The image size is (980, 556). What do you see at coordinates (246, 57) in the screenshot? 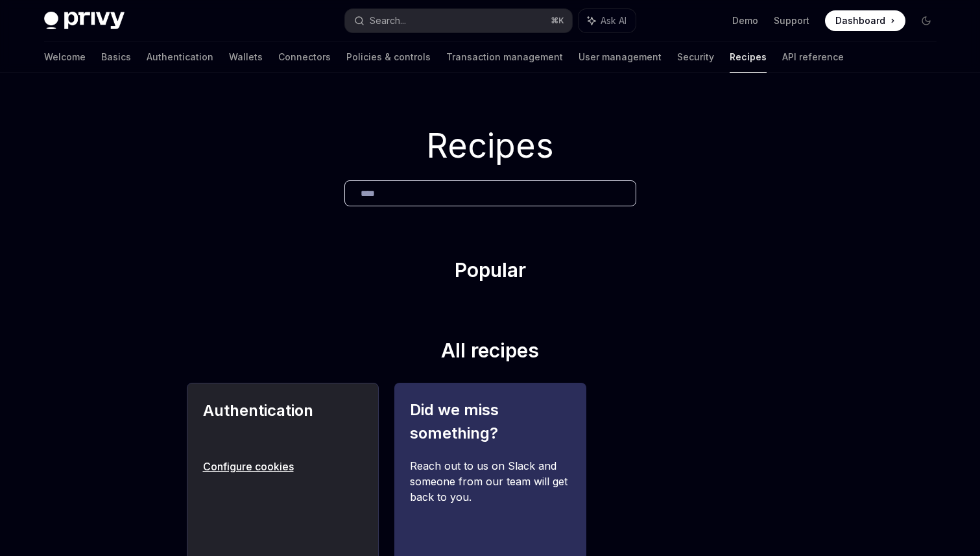
I see `a: Wallets` at bounding box center [246, 57].